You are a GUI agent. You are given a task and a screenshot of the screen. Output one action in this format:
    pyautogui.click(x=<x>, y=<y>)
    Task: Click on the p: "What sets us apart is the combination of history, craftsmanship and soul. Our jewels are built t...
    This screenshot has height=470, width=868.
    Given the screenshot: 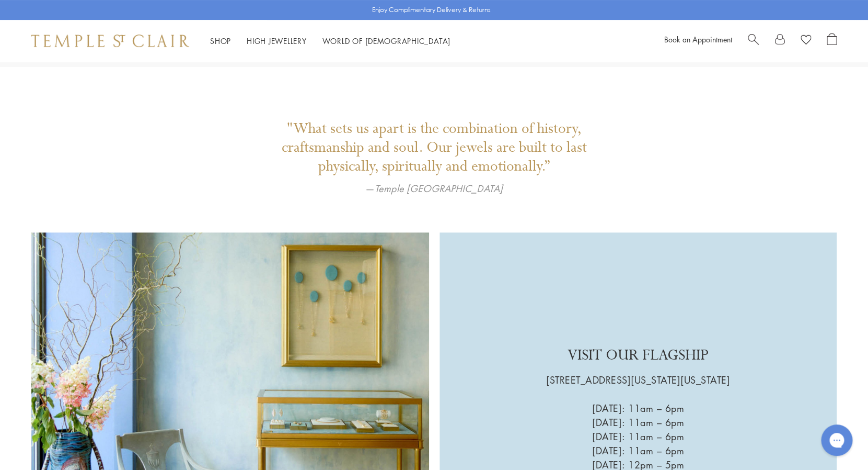 What is the action you would take?
    pyautogui.click(x=435, y=147)
    